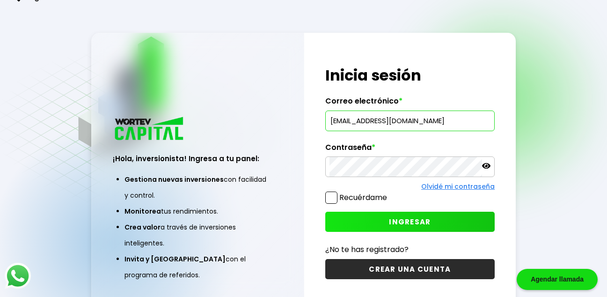  Describe the element at coordinates (198, 267) in the screenshot. I see `li: con el programa de referidos.` at that location.